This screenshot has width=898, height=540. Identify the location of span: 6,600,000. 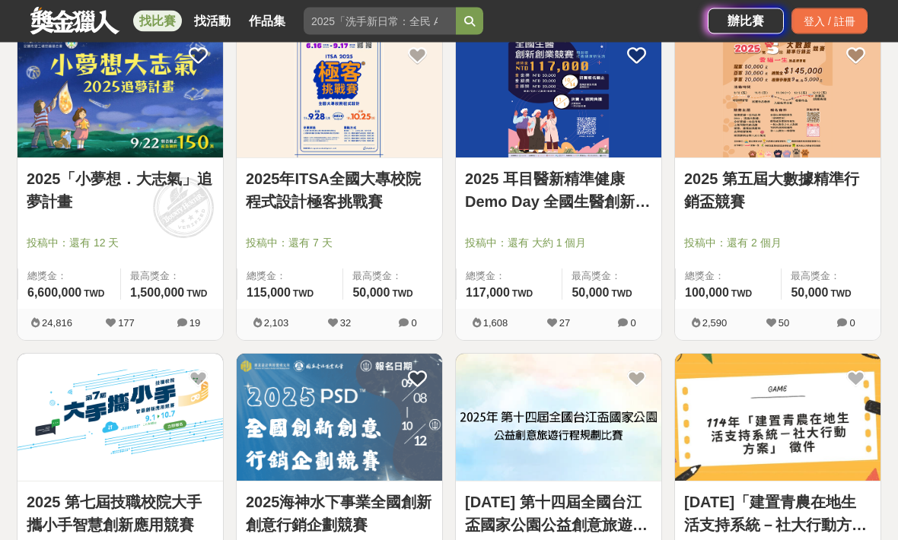
(54, 293).